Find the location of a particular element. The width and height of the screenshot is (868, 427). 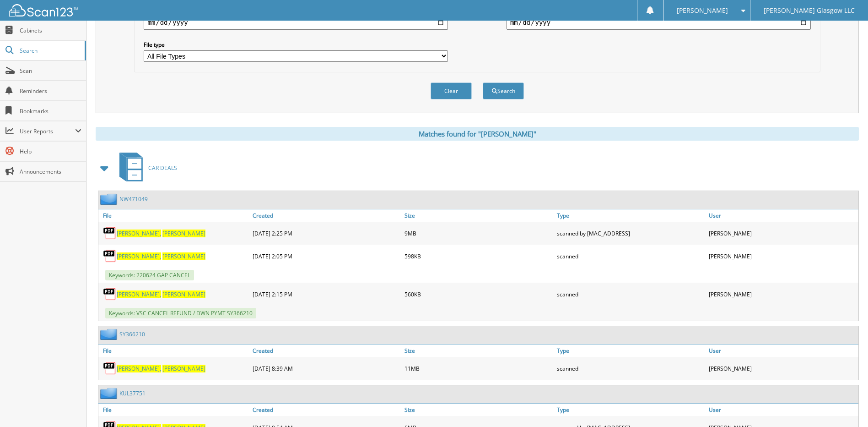

span: Announcements is located at coordinates (51, 171).